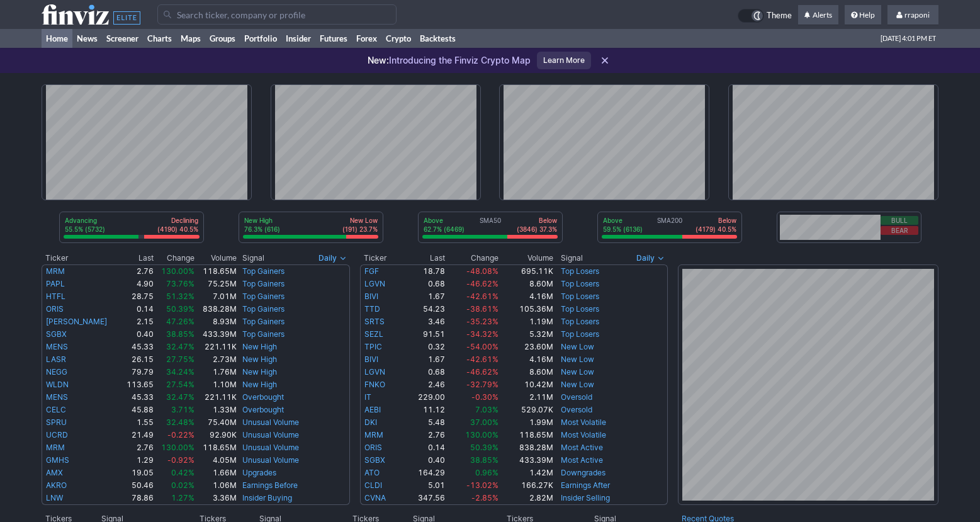 Image resolution: width=980 pixels, height=522 pixels. I want to click on td: 1.76M, so click(216, 372).